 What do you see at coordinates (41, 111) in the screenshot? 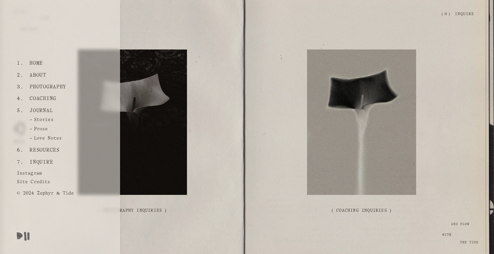
I see `a: Journal` at bounding box center [41, 111].